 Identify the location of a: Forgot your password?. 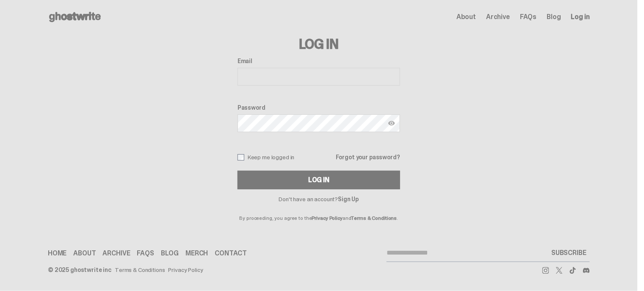
(368, 157).